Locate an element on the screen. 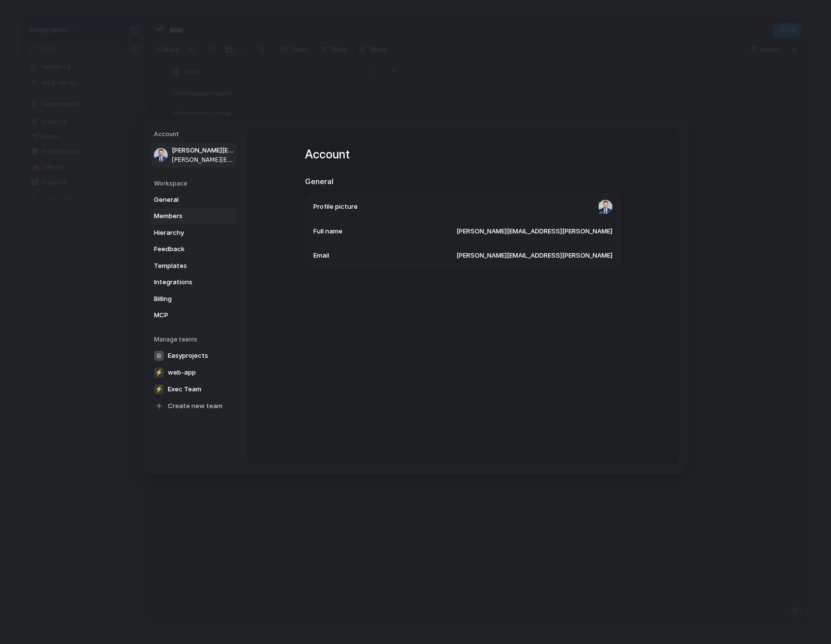 The width and height of the screenshot is (831, 644). span: Integrations is located at coordinates (185, 283).